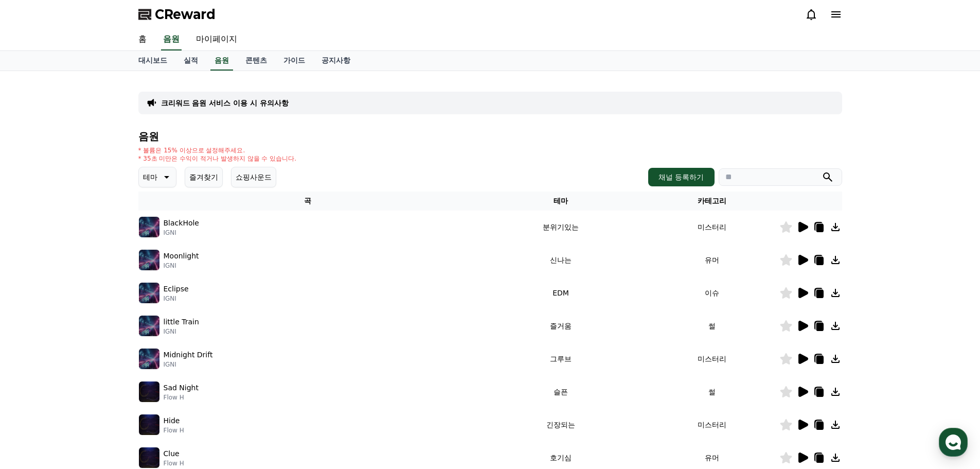 The width and height of the screenshot is (980, 469). What do you see at coordinates (176, 289) in the screenshot?
I see `p: Eclipse` at bounding box center [176, 289].